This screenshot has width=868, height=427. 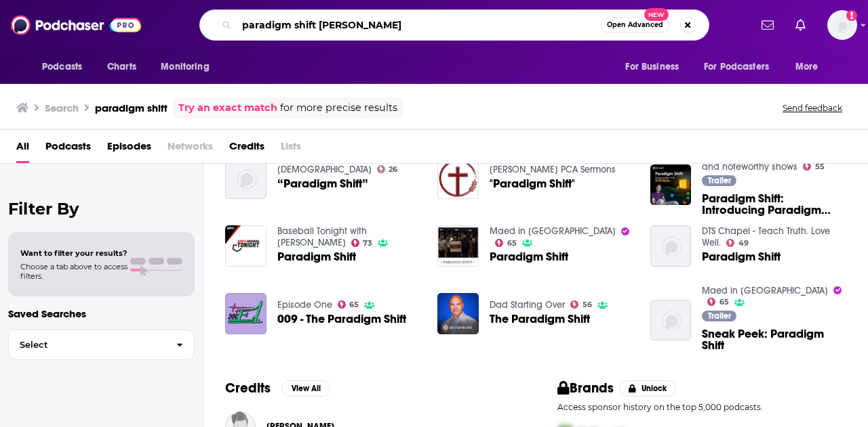 What do you see at coordinates (101, 208) in the screenshot?
I see `h2: Filter By` at bounding box center [101, 208].